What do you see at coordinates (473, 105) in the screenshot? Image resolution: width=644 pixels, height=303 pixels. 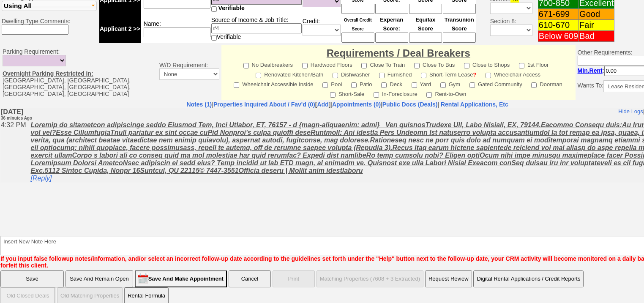 I see `a: Rental Applications, Etc` at bounding box center [473, 105].